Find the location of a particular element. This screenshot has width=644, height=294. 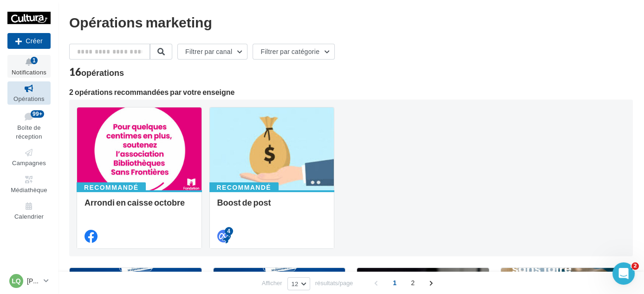

div: 4 is located at coordinates (229, 231).